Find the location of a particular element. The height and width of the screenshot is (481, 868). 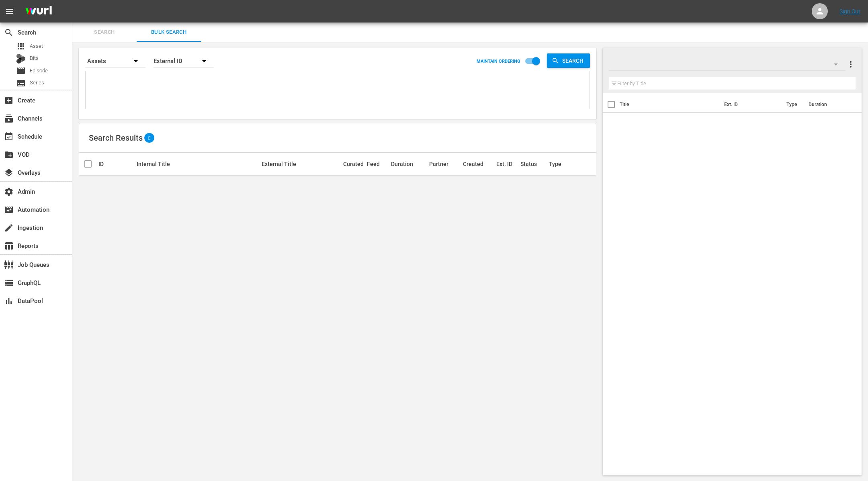

span: Search Results is located at coordinates (116, 138).